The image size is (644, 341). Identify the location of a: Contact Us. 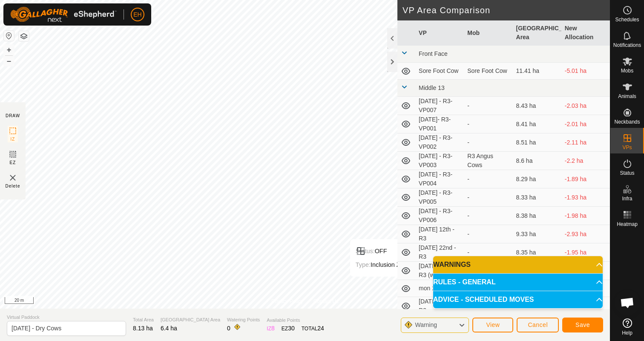
(326, 301).